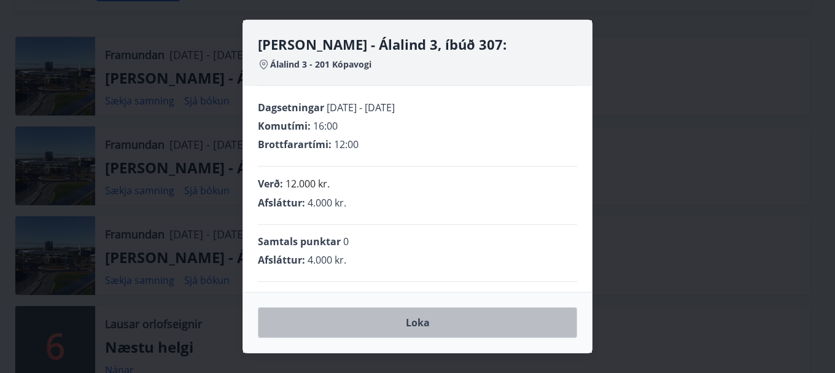 The image size is (835, 373). I want to click on p: 12.000 kr., so click(308, 184).